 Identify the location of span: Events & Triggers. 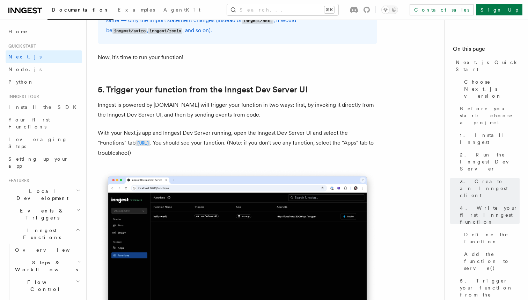
(41, 214).